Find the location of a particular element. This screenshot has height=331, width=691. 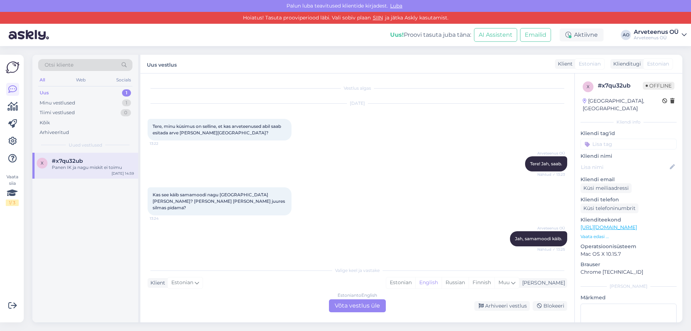

div: Uus is located at coordinates (44, 93).